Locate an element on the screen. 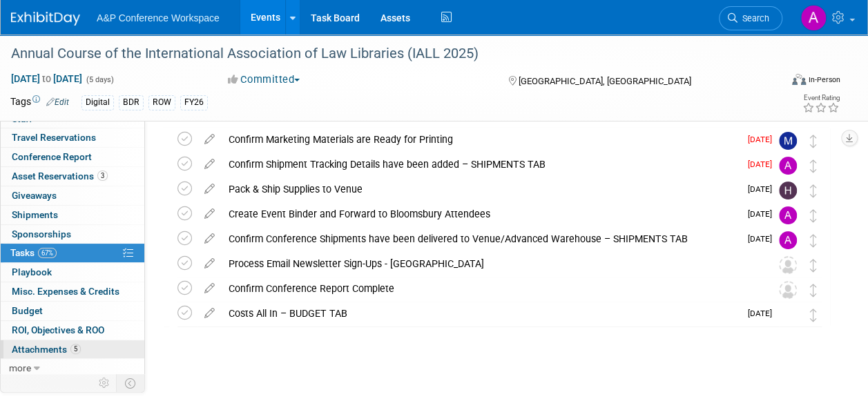  div: Confirm Conference Report Complete is located at coordinates (486, 288).